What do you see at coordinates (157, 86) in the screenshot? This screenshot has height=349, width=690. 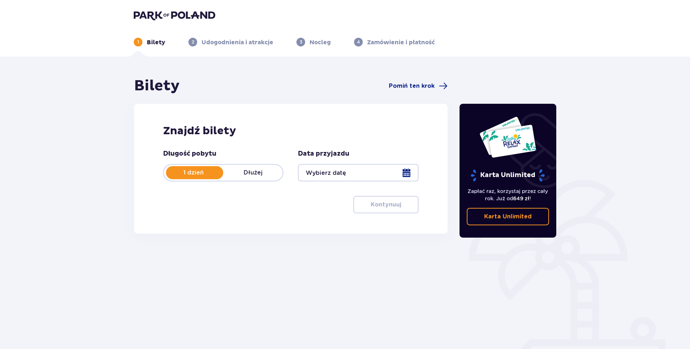 I see `h1: Bilety` at bounding box center [157, 86].